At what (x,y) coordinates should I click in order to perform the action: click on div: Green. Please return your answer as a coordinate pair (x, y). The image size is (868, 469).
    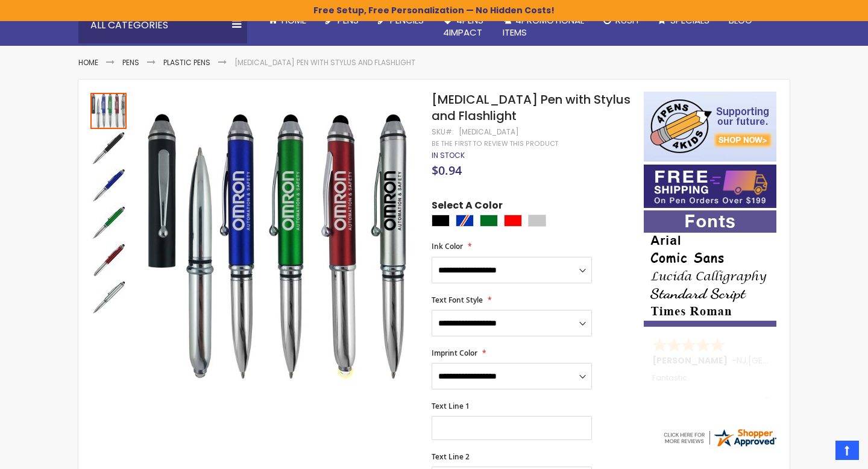
    Looking at the image, I should click on (489, 221).